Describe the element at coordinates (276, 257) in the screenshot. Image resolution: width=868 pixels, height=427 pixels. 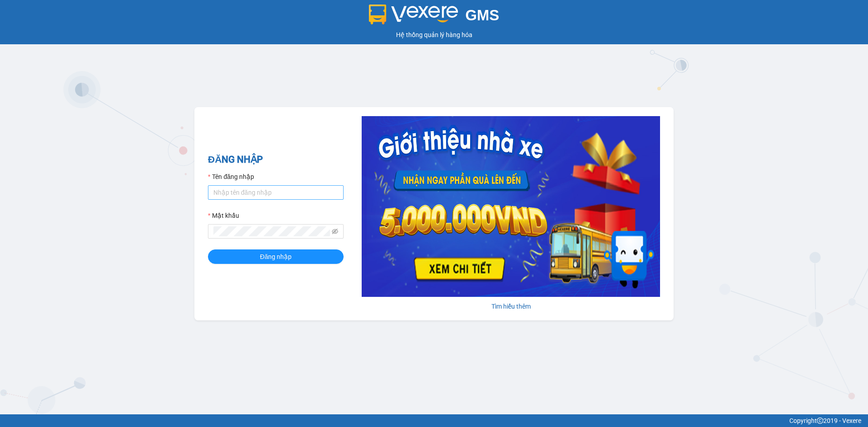
I see `button: Đăng nhập` at that location.